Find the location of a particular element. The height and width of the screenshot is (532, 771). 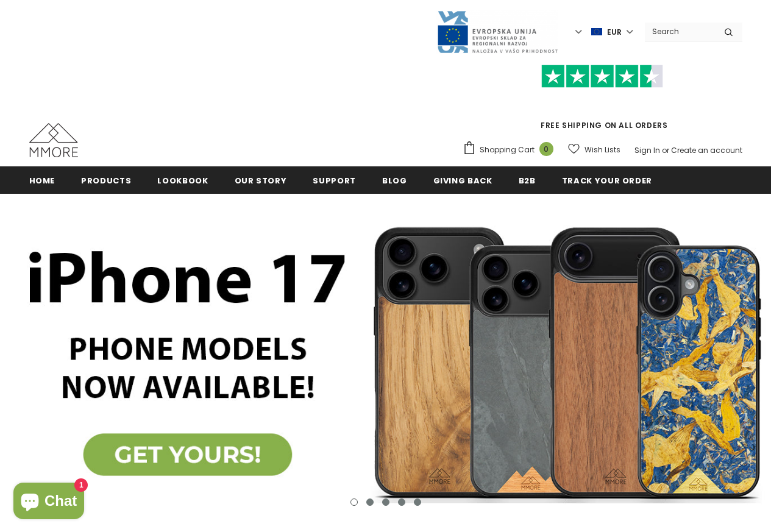

span: FREE SHIPPING ON ALL ORDERS is located at coordinates (602, 100).